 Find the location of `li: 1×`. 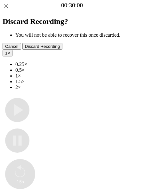

li: 1× is located at coordinates (78, 76).